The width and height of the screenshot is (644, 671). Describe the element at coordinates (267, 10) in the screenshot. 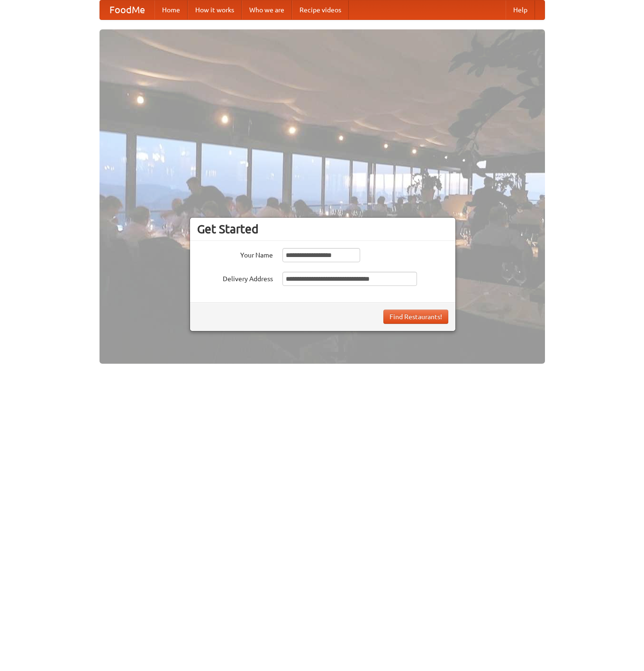

I see `a: Who we are` at that location.